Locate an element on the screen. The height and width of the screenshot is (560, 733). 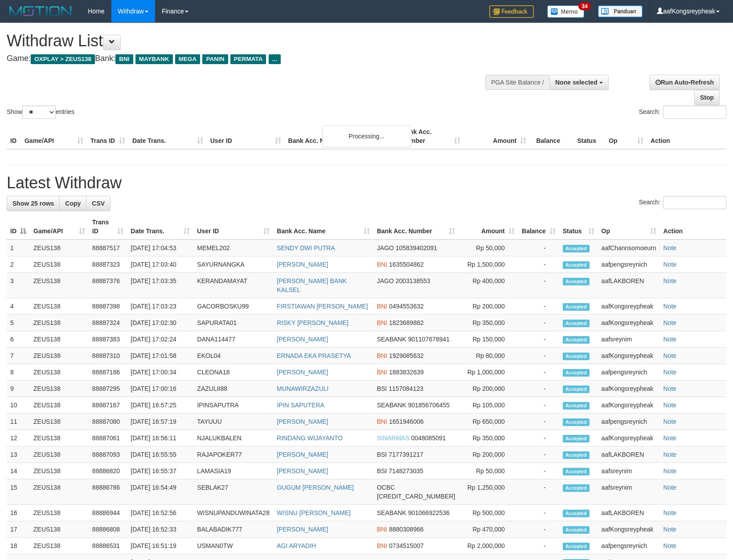
td: aafpengsreynich is located at coordinates (629, 264).